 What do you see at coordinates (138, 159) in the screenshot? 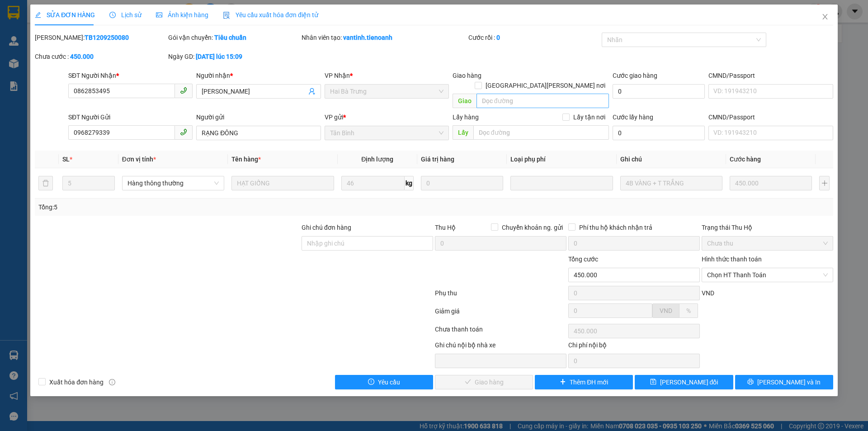
I see `span: Đơn vị tính` at bounding box center [138, 159].